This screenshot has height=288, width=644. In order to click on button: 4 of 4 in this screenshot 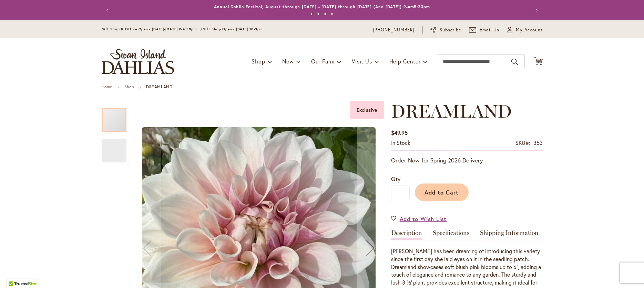, I will do `click(332, 14)`.